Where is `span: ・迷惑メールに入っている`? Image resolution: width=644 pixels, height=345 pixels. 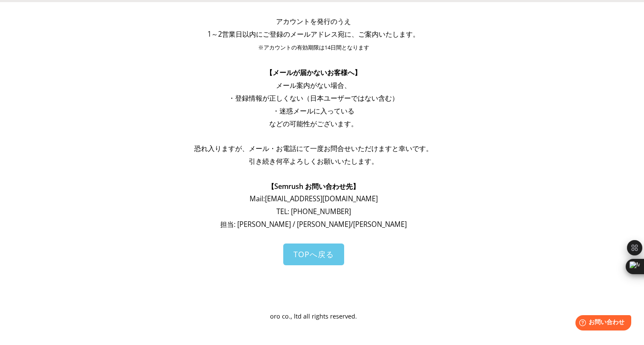 span: ・迷惑メールに入っている is located at coordinates (314, 111).